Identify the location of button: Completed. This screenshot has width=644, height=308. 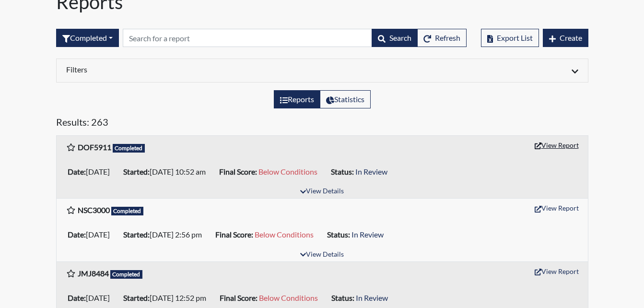
(87, 38).